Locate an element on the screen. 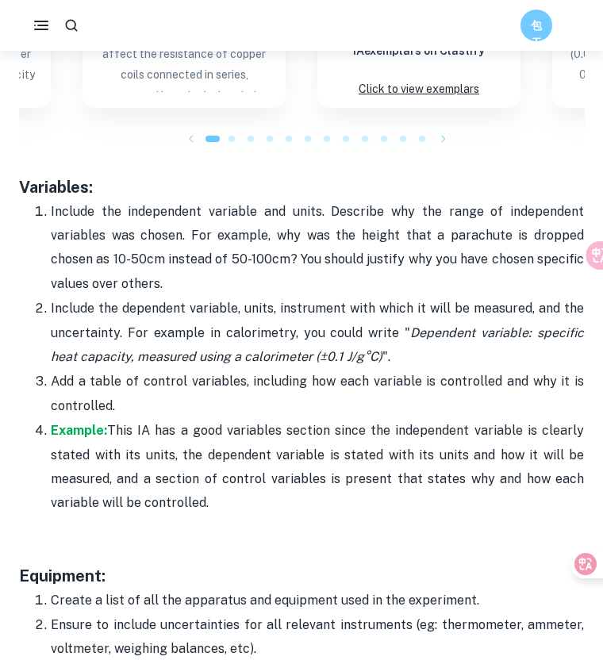 This screenshot has height=664, width=603. h3: Equipment: is located at coordinates (301, 576).